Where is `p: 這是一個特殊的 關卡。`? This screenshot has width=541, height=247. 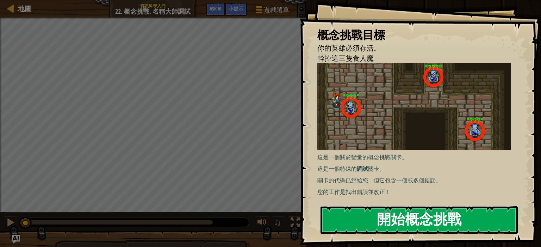 p: 這是一個特殊的 關卡。 is located at coordinates (420, 169).